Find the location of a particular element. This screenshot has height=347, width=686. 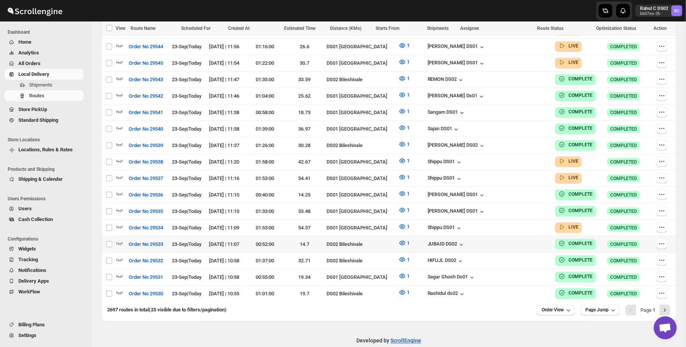

div: 36.97 is located at coordinates (304, 129).